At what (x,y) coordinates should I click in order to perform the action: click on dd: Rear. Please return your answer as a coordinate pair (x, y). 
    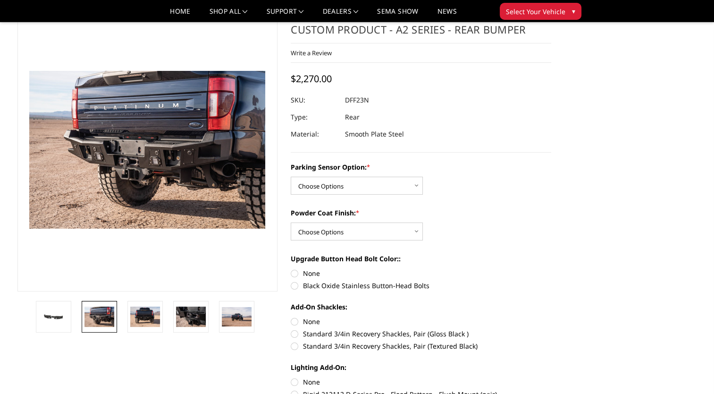
    Looking at the image, I should click on (352, 117).